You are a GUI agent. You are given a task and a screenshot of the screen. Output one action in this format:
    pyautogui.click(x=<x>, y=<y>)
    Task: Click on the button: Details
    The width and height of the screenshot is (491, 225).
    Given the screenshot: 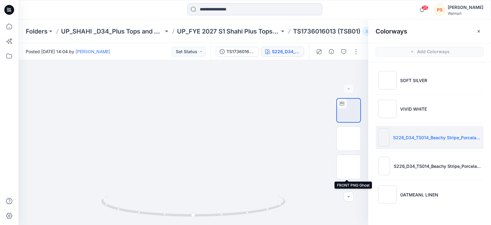 What is the action you would take?
    pyautogui.click(x=332, y=52)
    